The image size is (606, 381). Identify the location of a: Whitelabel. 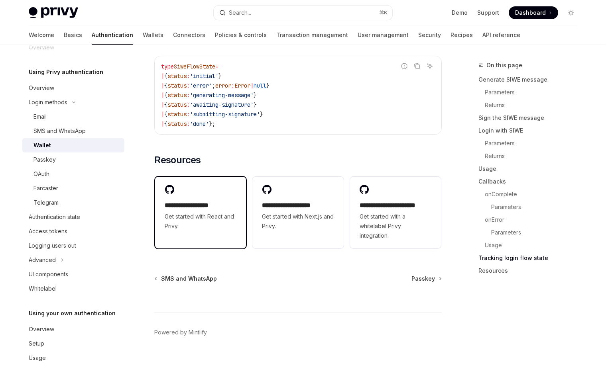
(73, 289).